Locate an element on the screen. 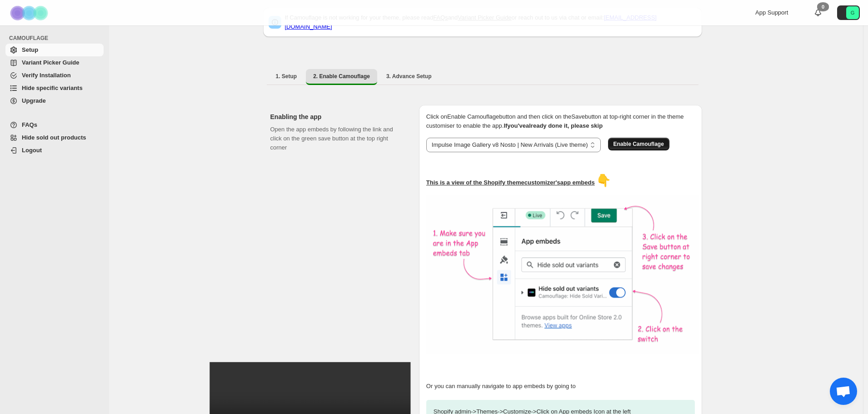 This screenshot has height=414, width=868. span: 1. Setup is located at coordinates (286, 77).